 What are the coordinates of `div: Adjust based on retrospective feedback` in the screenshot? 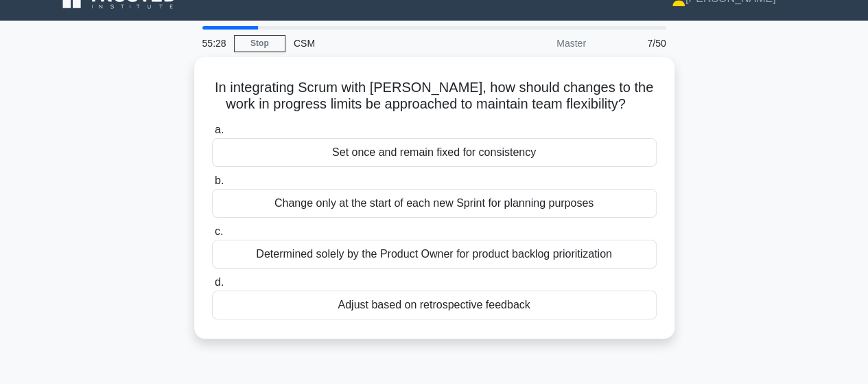 It's located at (434, 305).